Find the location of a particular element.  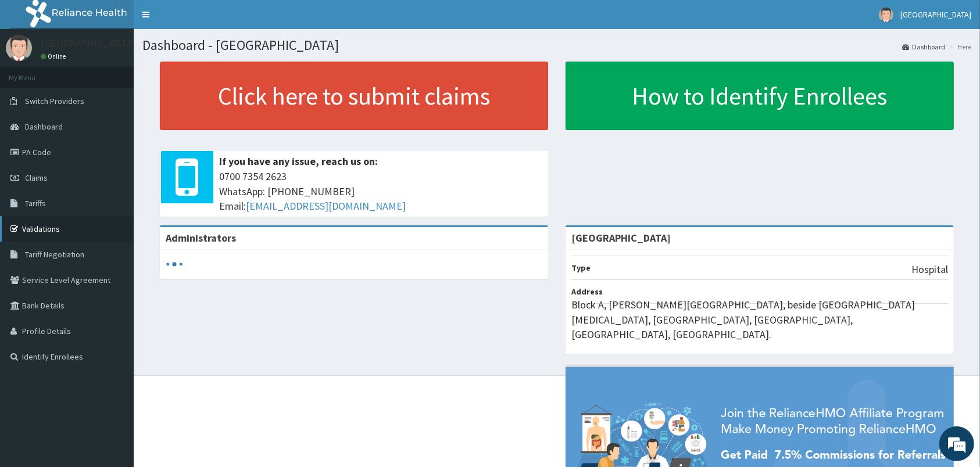

b: Administrators is located at coordinates (200, 238).